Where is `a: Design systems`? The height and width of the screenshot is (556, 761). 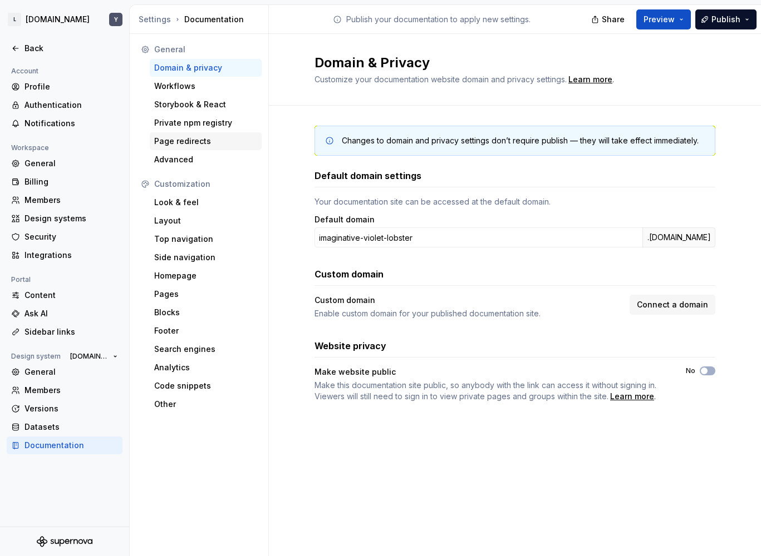
a: Design systems is located at coordinates (65, 219).